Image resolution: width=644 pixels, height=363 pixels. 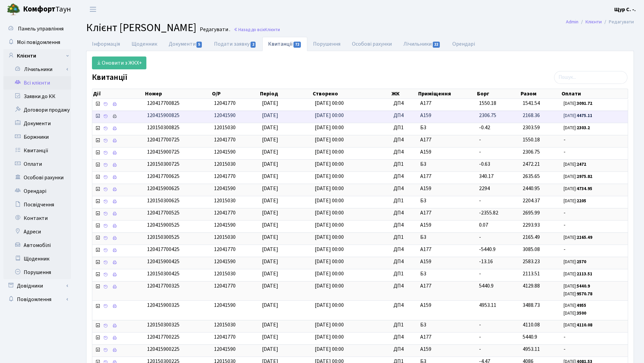 I want to click on span: 3085.08, so click(x=531, y=249).